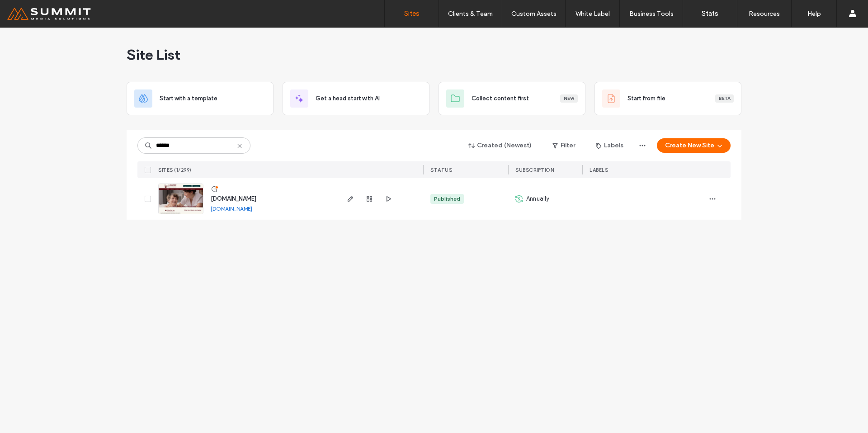 The width and height of the screenshot is (868, 433). What do you see at coordinates (470, 13) in the screenshot?
I see `label: Clients & Team` at bounding box center [470, 13].